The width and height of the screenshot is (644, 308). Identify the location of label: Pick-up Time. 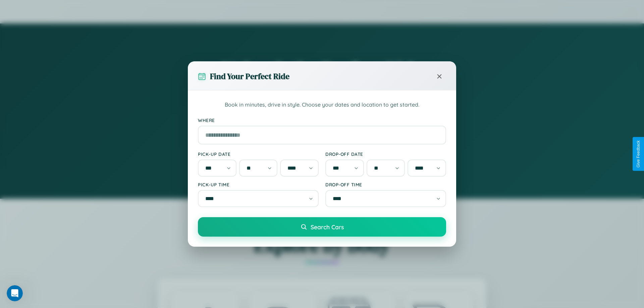
(258, 184).